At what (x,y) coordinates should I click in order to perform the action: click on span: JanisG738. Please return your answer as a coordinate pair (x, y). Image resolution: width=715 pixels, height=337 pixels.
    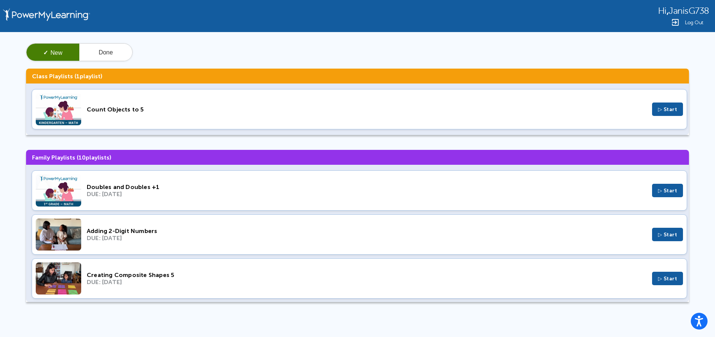
    Looking at the image, I should click on (688, 11).